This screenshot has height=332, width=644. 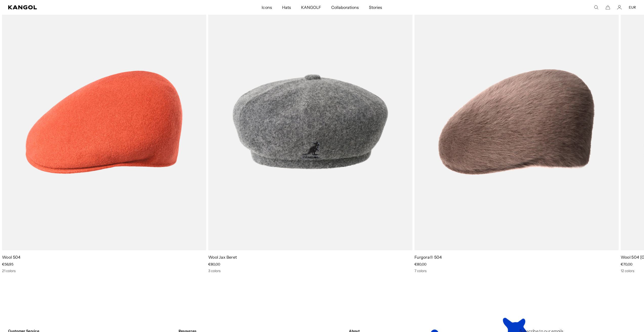 I want to click on summary: Search here, so click(x=596, y=8).